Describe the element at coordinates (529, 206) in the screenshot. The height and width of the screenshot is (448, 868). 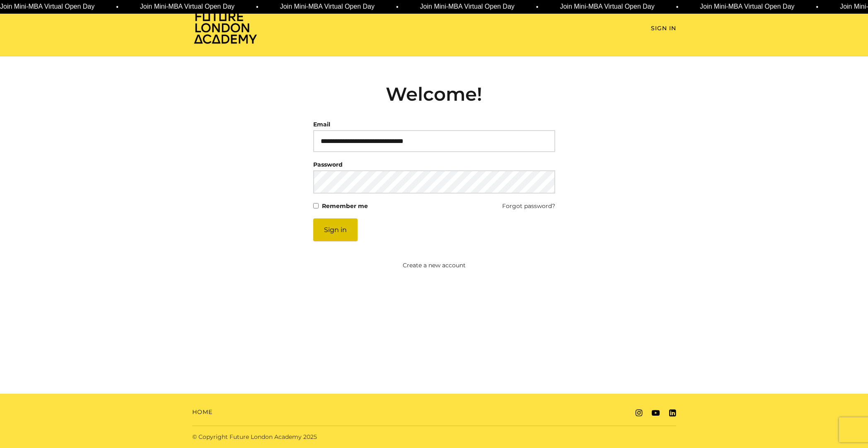
I see `a: Forgot password?` at that location.